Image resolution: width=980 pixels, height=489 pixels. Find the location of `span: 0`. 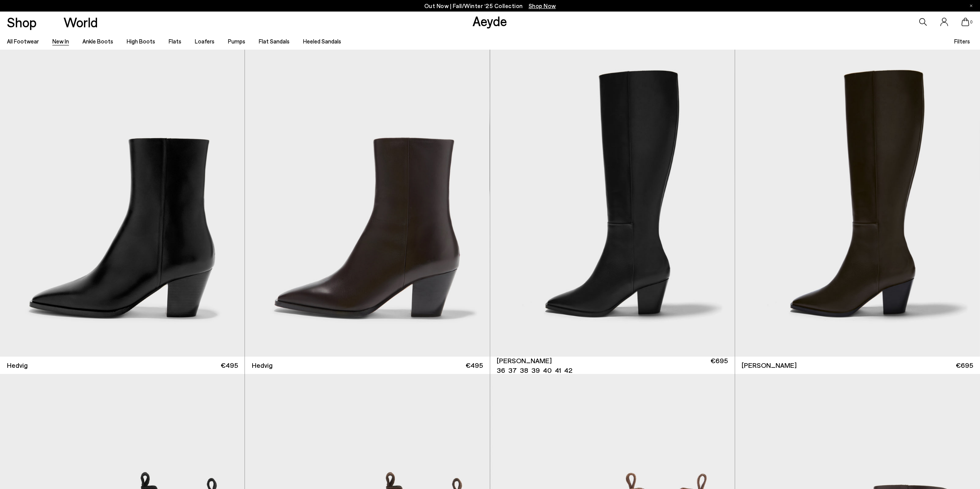

span: 0 is located at coordinates (971, 22).